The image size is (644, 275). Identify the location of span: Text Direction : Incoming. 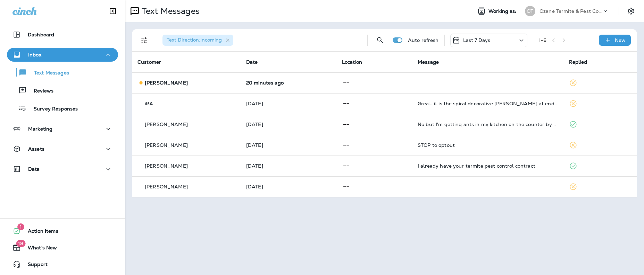
(194, 40).